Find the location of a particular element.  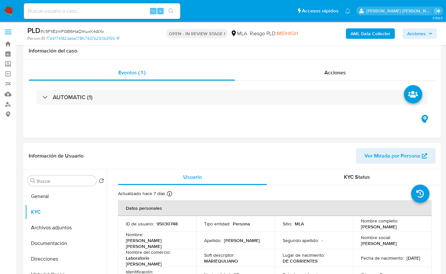

button: Buscar is located at coordinates (33, 180).